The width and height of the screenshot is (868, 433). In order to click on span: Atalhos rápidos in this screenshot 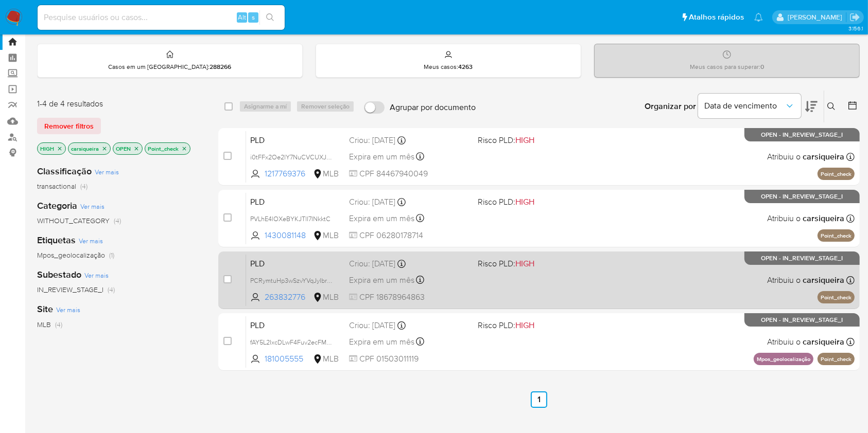, I will do `click(716, 17)`.